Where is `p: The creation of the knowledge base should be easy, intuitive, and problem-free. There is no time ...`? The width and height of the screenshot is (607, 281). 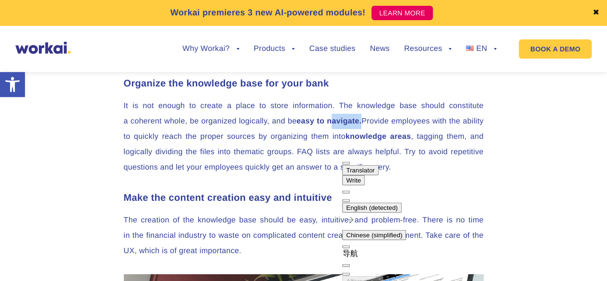 p: The creation of the knowledge base should be easy, intuitive, and problem-free. There is no time ... is located at coordinates (304, 236).